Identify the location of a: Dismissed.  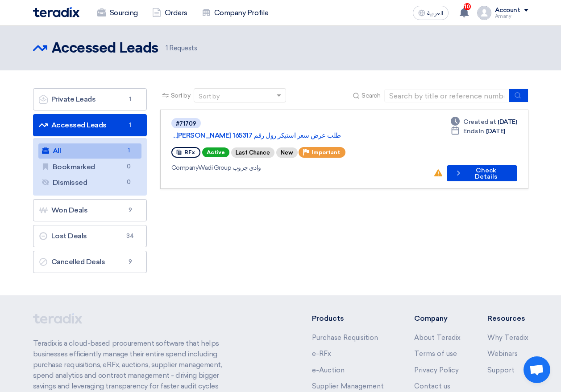
(90, 183).